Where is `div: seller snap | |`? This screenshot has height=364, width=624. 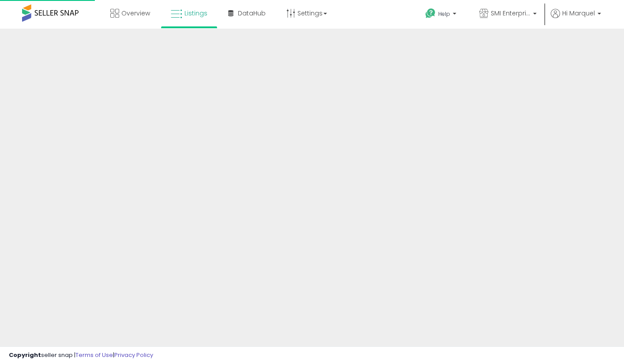 div: seller snap | | is located at coordinates (81, 355).